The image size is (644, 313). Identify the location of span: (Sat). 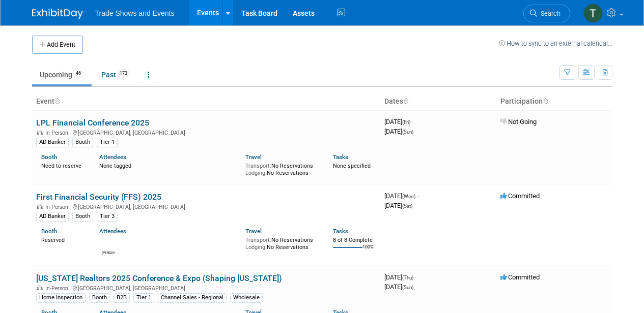
(408, 206).